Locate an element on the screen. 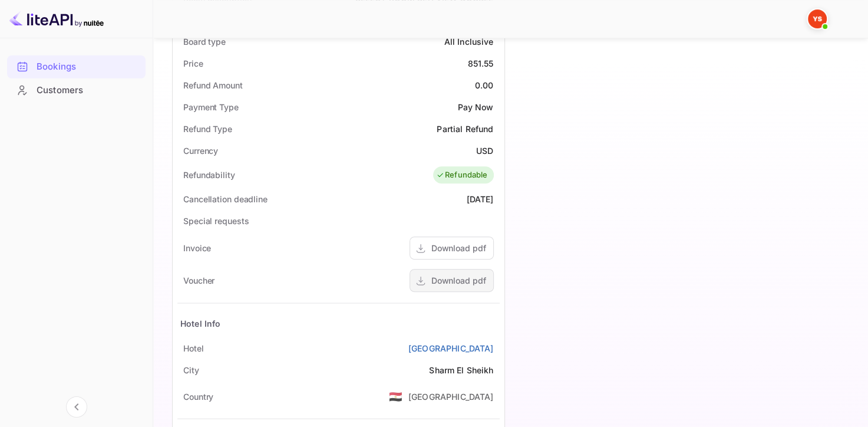  div: Price is located at coordinates (193, 63).